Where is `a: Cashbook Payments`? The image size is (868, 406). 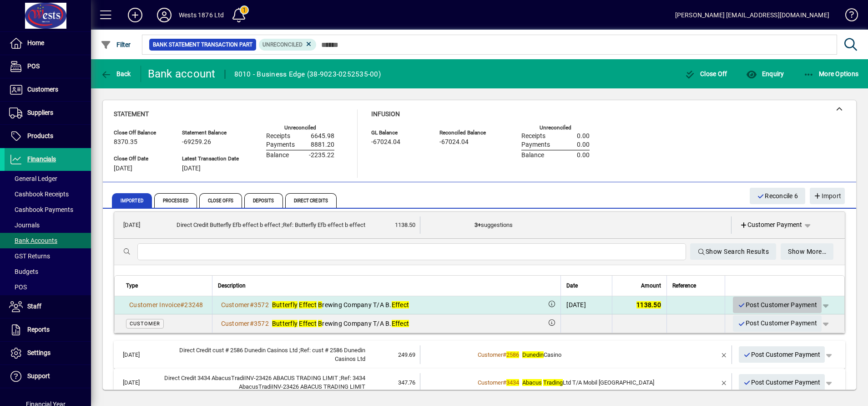
a: Cashbook Payments is located at coordinates (48, 210).